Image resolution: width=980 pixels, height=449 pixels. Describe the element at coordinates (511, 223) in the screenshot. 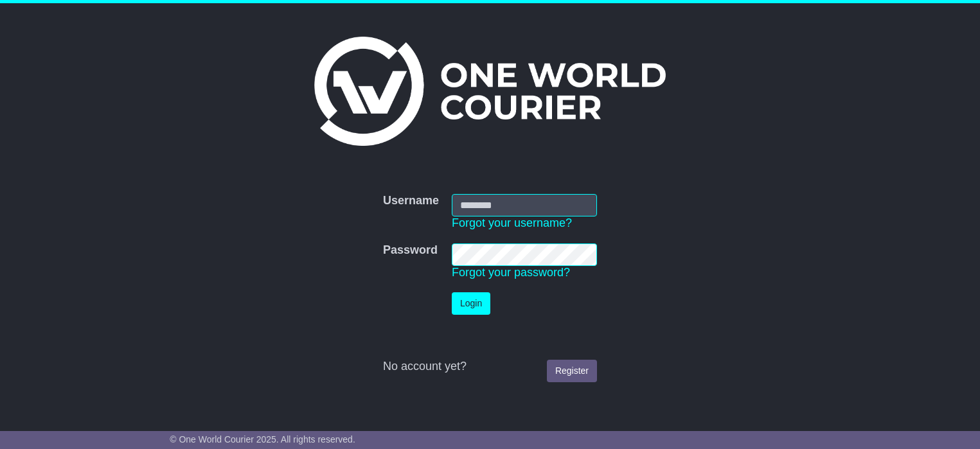

I see `a: Forgot your username?` at that location.